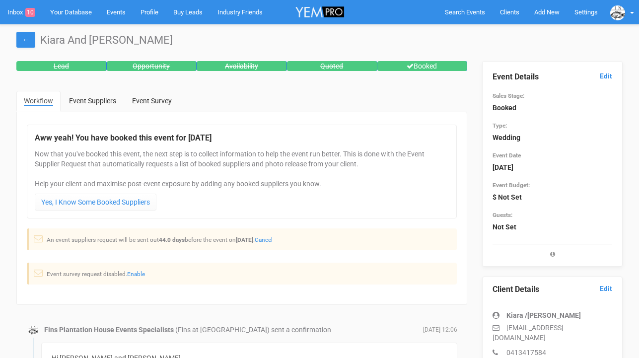 Image resolution: width=639 pixels, height=358 pixels. What do you see at coordinates (152, 101) in the screenshot?
I see `a: Event Survey` at bounding box center [152, 101].